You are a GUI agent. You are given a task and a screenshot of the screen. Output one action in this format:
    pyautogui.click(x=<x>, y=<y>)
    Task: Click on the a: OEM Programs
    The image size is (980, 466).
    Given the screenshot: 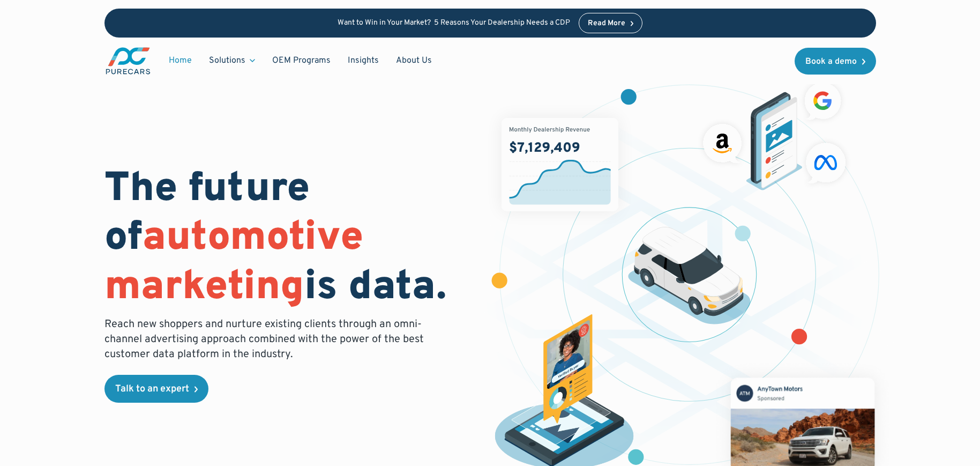 What is the action you would take?
    pyautogui.click(x=301, y=60)
    